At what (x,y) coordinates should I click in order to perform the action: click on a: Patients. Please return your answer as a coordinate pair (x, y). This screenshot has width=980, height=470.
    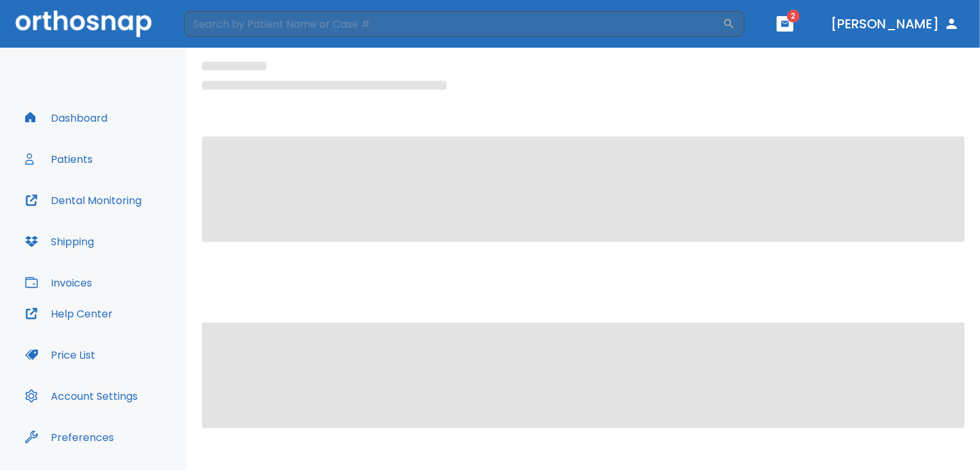
    Looking at the image, I should click on (58, 159).